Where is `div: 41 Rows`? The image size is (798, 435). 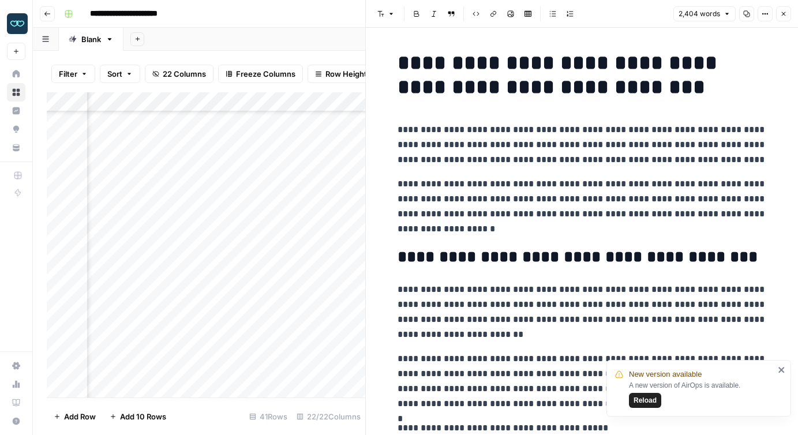
div: 41 Rows is located at coordinates (268, 416).